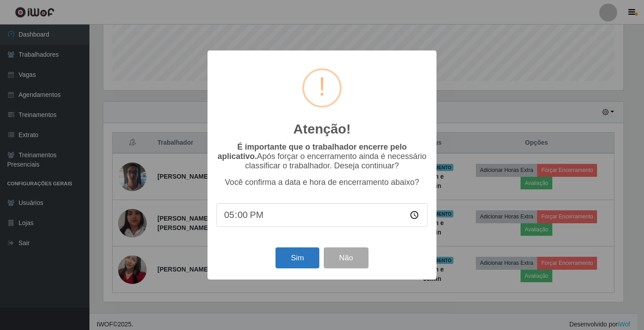  Describe the element at coordinates (297, 258) in the screenshot. I see `button: Sim` at that location.